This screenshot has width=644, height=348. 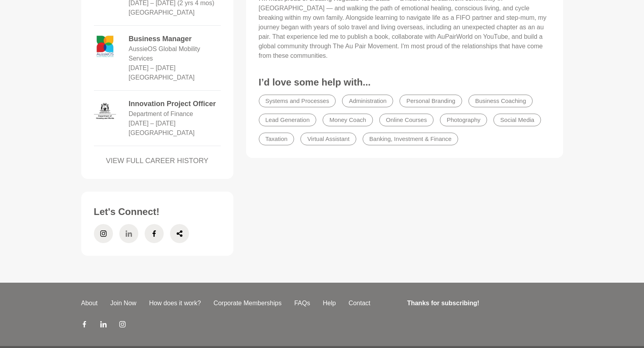 I want to click on a: How does it work?, so click(x=175, y=303).